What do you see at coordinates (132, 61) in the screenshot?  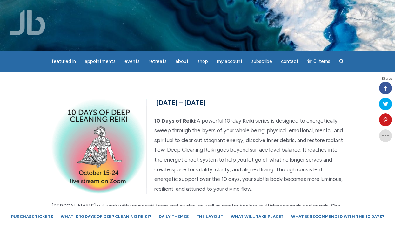 I see `a: Events` at bounding box center [132, 61].